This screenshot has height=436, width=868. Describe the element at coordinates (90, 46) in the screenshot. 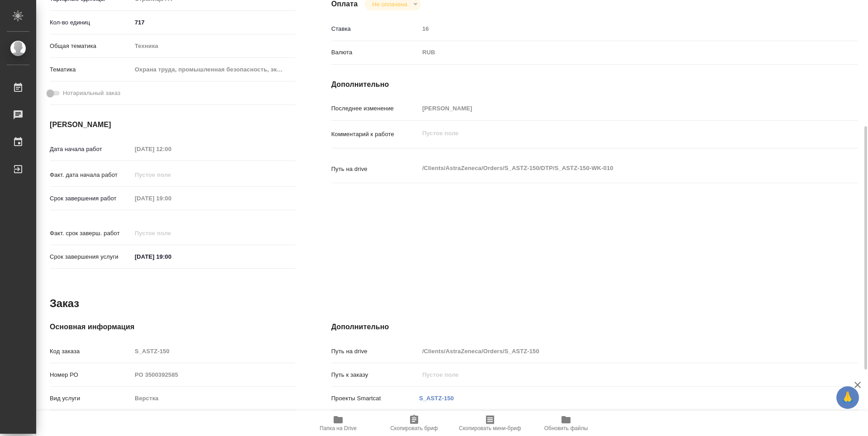

I see `p: Общая тематика` at that location.